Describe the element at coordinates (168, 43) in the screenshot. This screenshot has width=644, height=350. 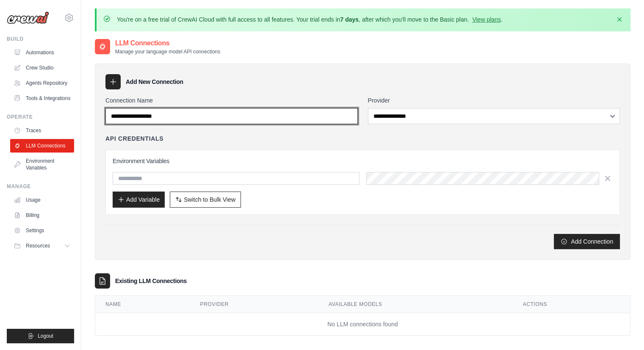
I see `h2: LLM Connections` at that location.